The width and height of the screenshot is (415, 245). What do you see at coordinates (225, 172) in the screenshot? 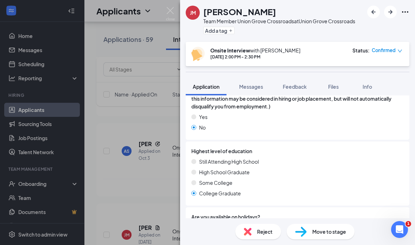
I see `span: High School Graduate` at bounding box center [225, 172].